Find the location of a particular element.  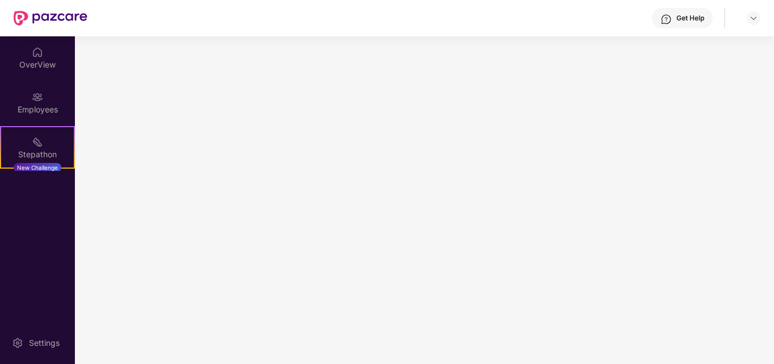

div: Stepathon is located at coordinates (37, 154).